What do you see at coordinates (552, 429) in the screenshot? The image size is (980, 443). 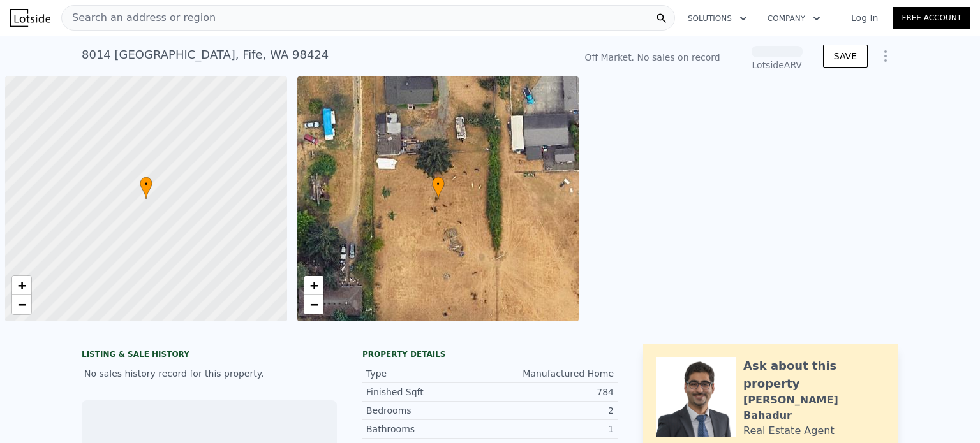 I see `div: 1` at bounding box center [552, 429].